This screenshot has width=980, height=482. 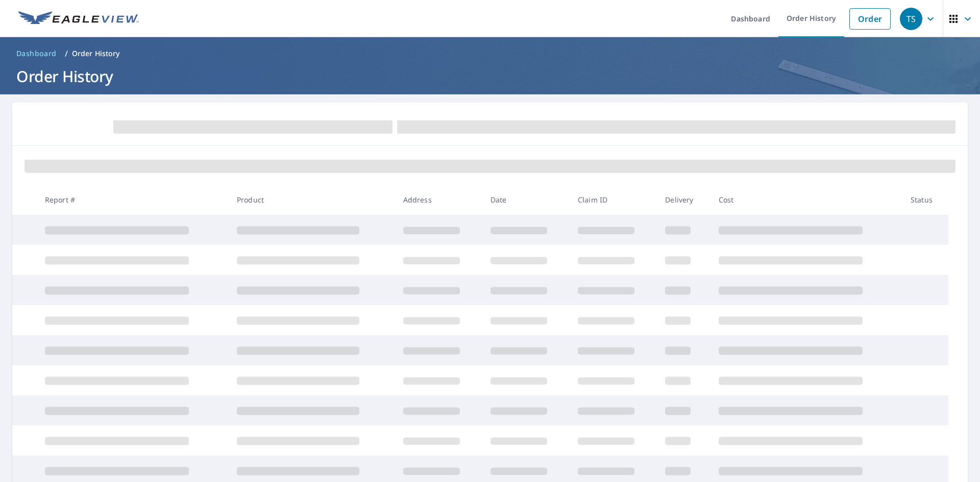 I want to click on a: Order, so click(x=870, y=19).